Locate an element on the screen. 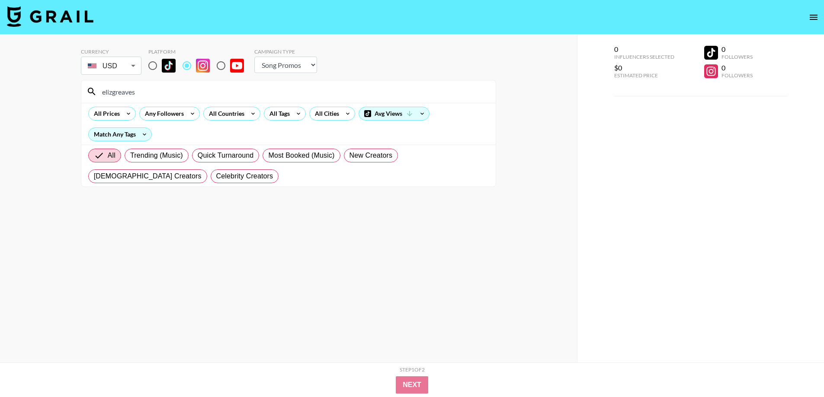 The image size is (824, 397). span: Quick Turnaround is located at coordinates (226, 156).